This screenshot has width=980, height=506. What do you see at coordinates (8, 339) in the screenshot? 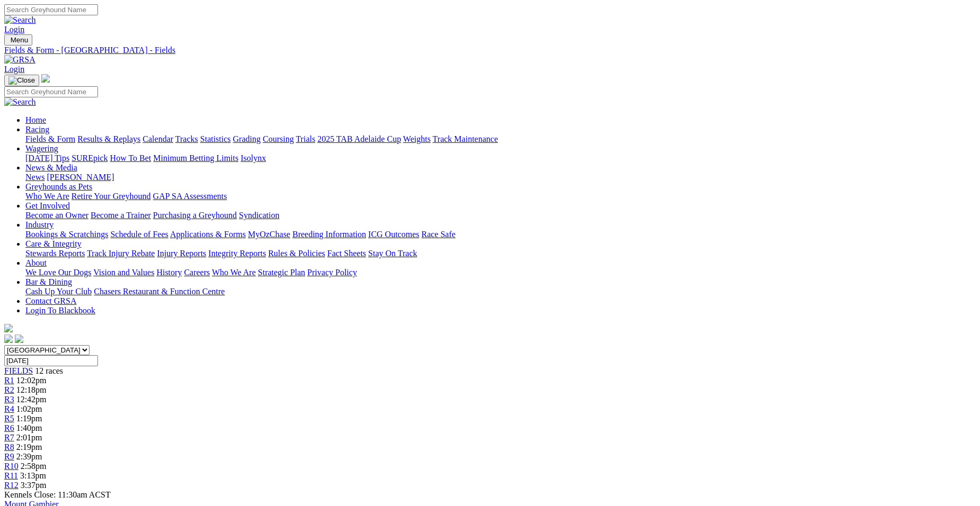
I see `img: facebook.svg` at bounding box center [8, 339].